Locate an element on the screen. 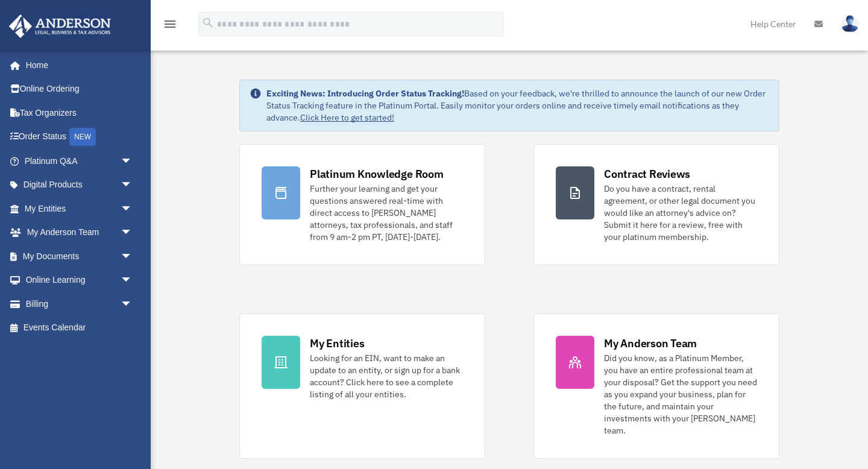 The height and width of the screenshot is (469, 868). div: Did you know, as a Platinum Member, you have an entire professional team at your disposal? Get th... is located at coordinates (681, 394).